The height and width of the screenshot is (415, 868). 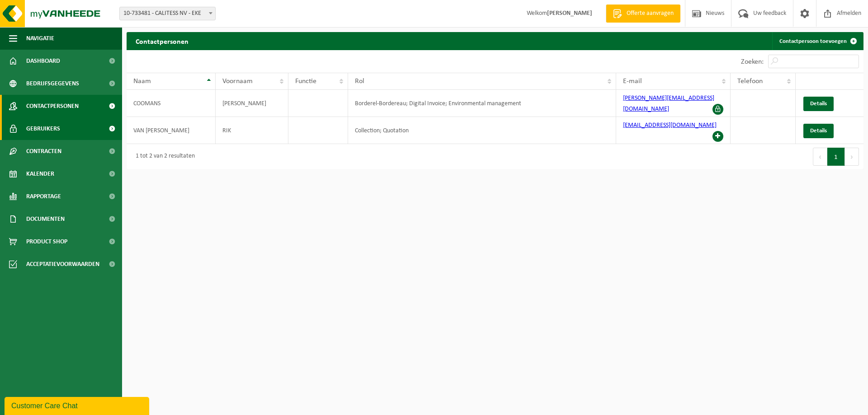 I want to click on span: Rol, so click(x=359, y=82).